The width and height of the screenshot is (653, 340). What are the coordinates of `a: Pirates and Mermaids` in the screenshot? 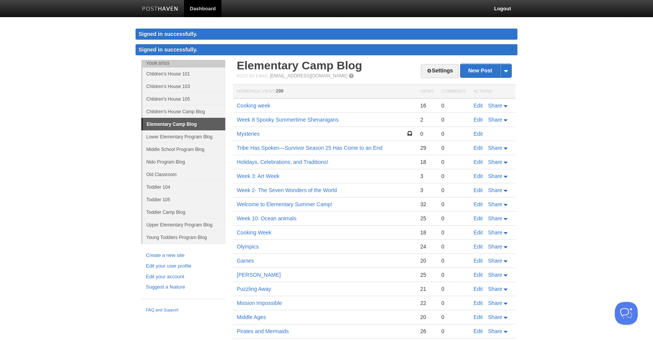 It's located at (263, 332).